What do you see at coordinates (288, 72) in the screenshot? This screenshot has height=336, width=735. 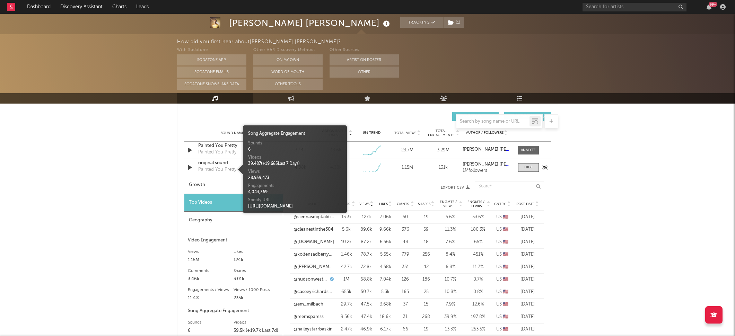 I see `button: Word Of Mouth` at bounding box center [288, 72].